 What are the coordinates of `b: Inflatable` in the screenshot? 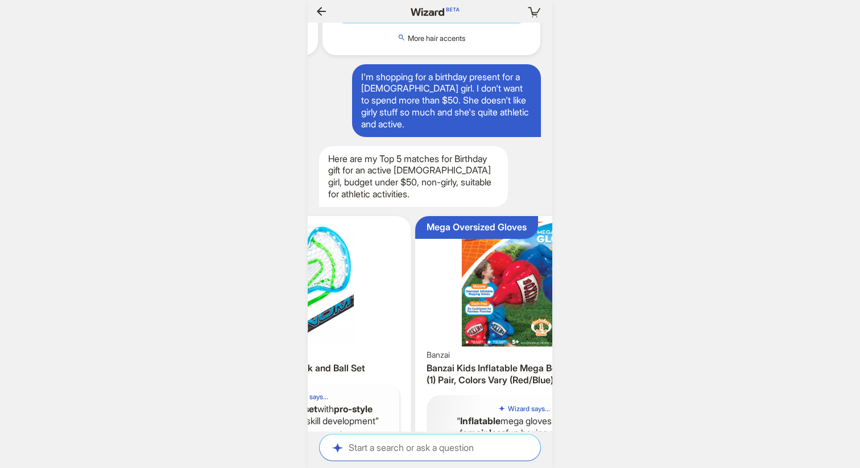 It's located at (480, 421).